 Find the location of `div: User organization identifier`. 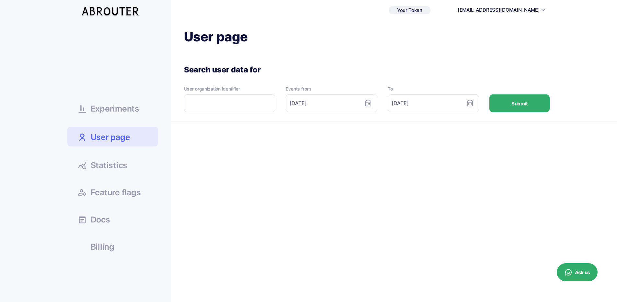

div: User organization identifier is located at coordinates (230, 89).